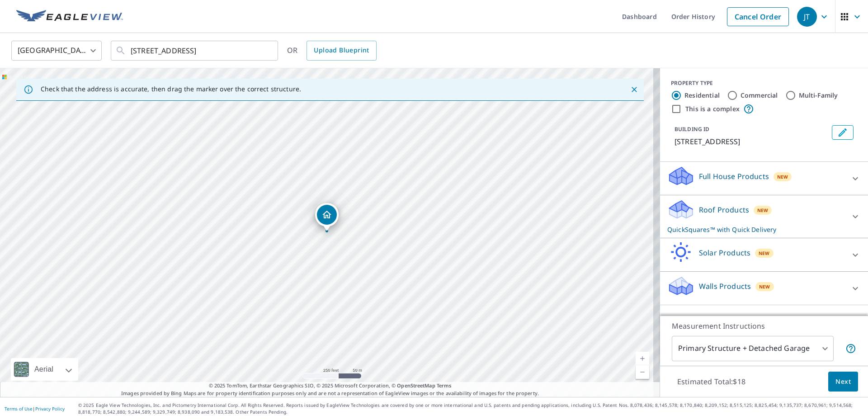 Image resolution: width=868 pixels, height=420 pixels. Describe the element at coordinates (843, 381) in the screenshot. I see `button: Next` at that location.